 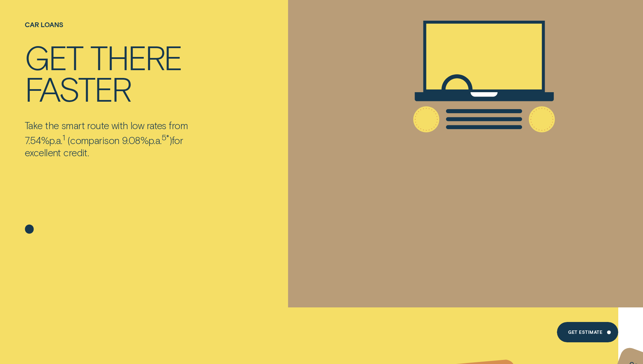 What do you see at coordinates (122, 73) in the screenshot?
I see `h4: Get there faster` at bounding box center [122, 73].